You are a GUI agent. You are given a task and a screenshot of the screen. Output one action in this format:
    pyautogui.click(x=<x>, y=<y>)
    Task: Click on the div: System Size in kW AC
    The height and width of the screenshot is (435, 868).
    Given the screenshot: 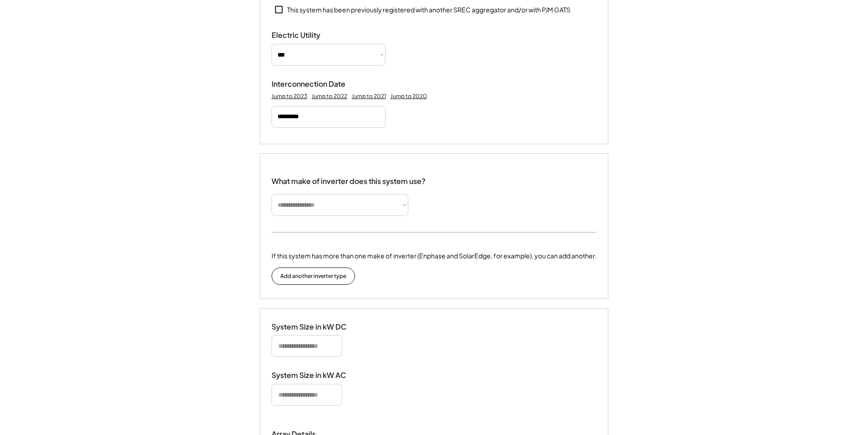 What is the action you would take?
    pyautogui.click(x=317, y=375)
    